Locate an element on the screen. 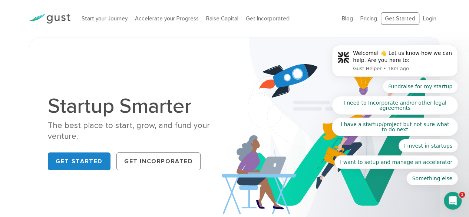 The image size is (469, 217). button: Quick reply: Fundraise for my startup is located at coordinates (99, 155).